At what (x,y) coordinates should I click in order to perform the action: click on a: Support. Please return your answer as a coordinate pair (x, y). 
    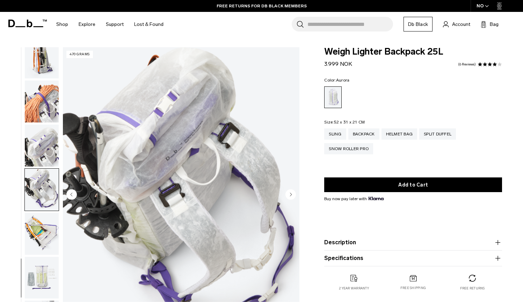
    Looking at the image, I should click on (115, 24).